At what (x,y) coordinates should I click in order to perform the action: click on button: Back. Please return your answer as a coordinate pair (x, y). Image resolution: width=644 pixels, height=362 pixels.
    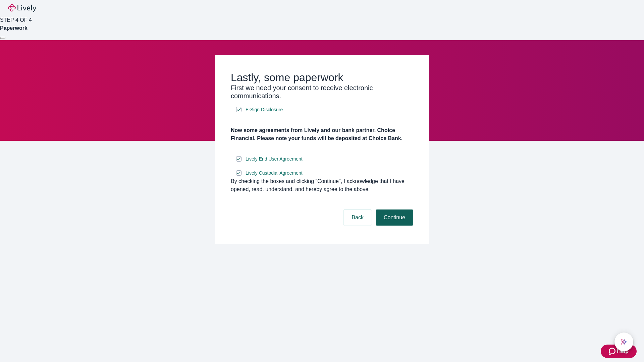
    Looking at the image, I should click on (357, 217).